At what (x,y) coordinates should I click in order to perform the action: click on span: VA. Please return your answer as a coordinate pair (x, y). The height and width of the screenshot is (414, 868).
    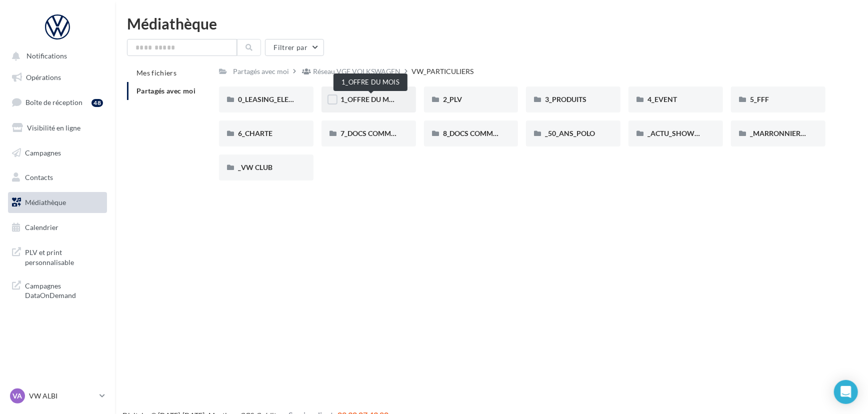
    Looking at the image, I should click on (17, 396).